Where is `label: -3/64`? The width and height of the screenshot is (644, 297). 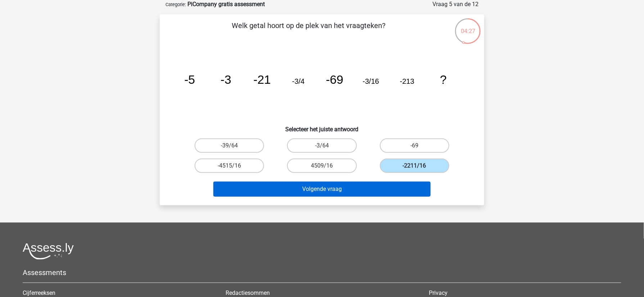
label: -3/64 is located at coordinates (321, 146).